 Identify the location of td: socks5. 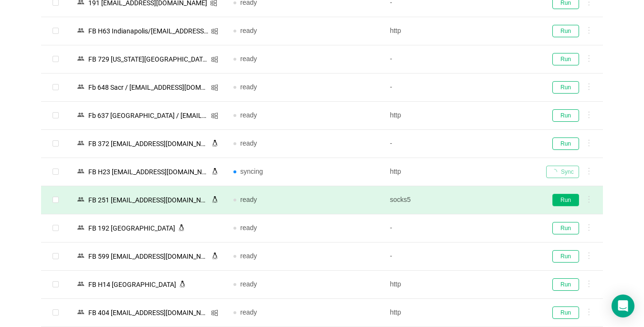
(460, 200).